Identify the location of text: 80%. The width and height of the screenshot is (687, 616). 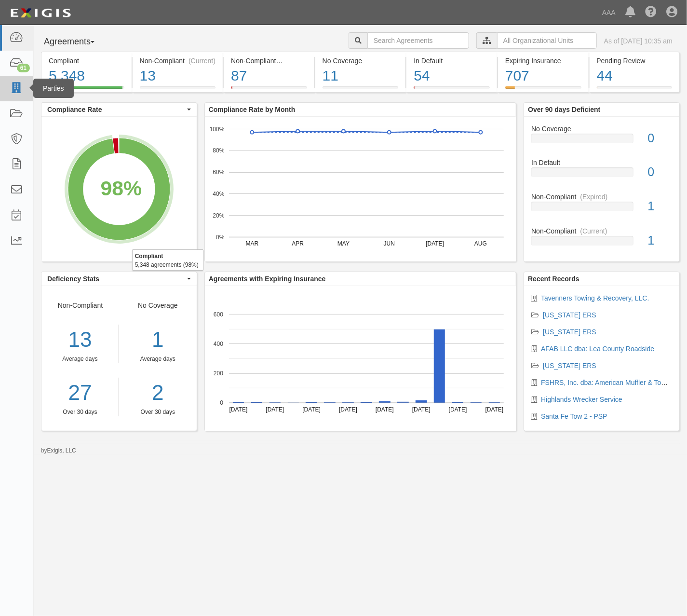
(218, 150).